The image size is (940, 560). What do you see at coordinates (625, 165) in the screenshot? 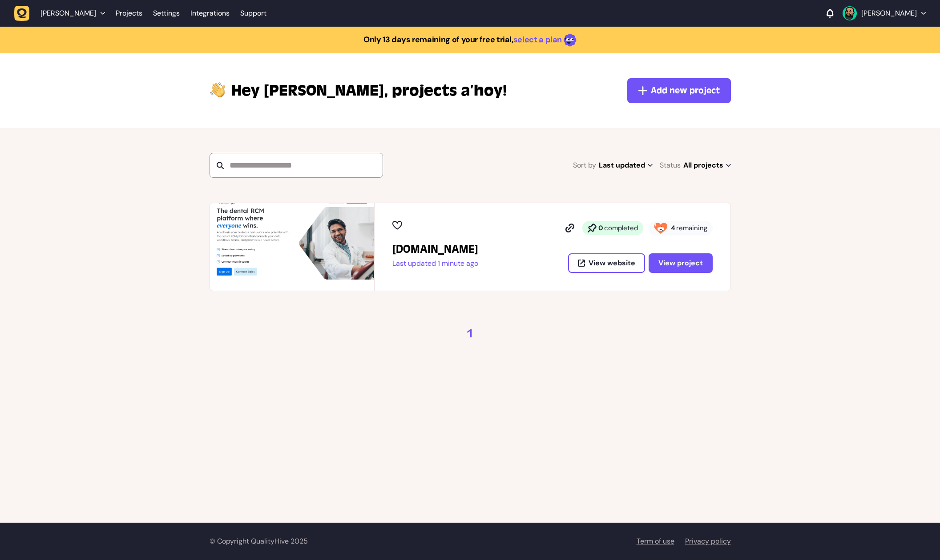
I see `span: Last updated` at bounding box center [625, 165].